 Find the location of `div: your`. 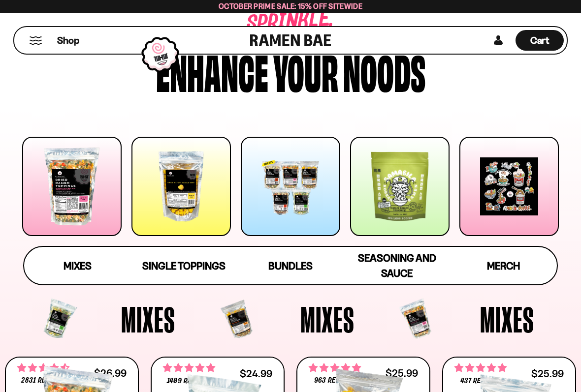

div: your is located at coordinates (306, 70).